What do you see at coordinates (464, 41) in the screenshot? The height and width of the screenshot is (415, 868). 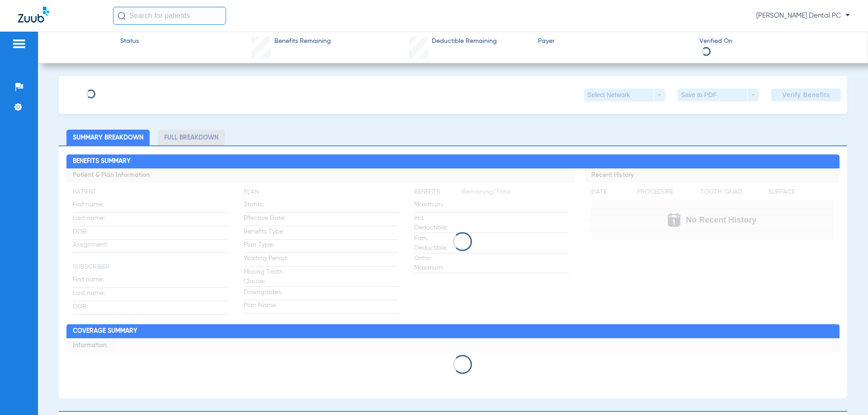 I see `span: Deductible Remaining` at bounding box center [464, 41].